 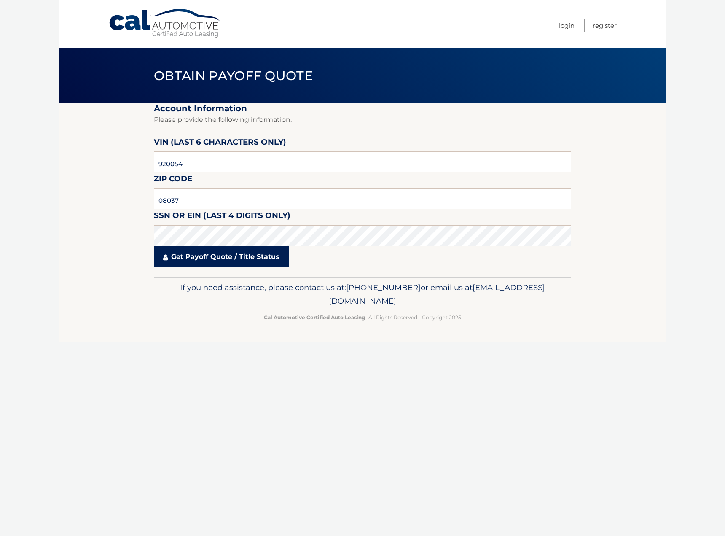 What do you see at coordinates (233, 75) in the screenshot?
I see `span: Obtain Payoff Quote` at bounding box center [233, 75].